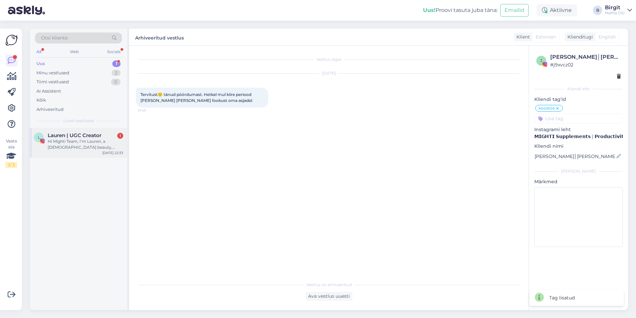 The image size is (636, 318). What do you see at coordinates (460, 10) in the screenshot?
I see `div: Proovi tasuta juba täna:` at bounding box center [460, 10].